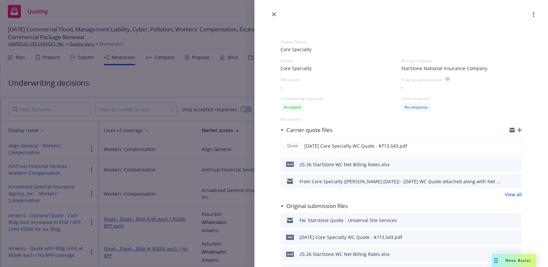 Image resolution: width=548 pixels, height=267 pixels. I want to click on span: StarStone National Insurance Company, so click(445, 68).